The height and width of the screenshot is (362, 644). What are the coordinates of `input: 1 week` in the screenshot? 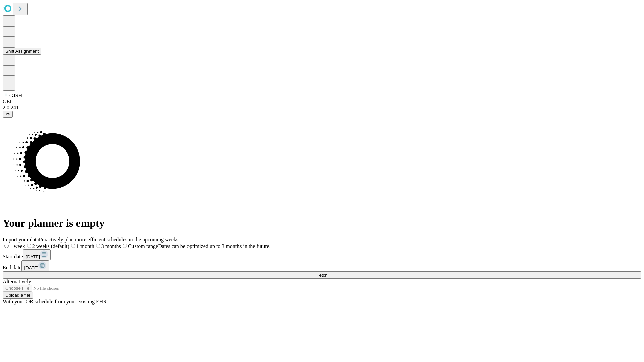 It's located at (6, 246).